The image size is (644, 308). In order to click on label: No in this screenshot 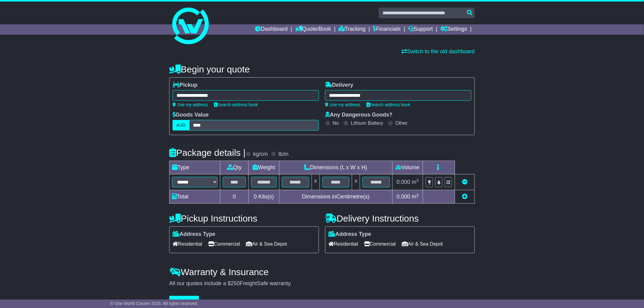, I will do `click(336, 123)`.